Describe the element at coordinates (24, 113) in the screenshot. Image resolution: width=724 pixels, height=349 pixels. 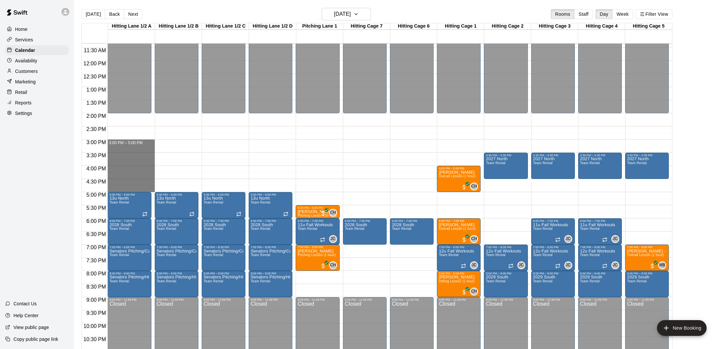
I see `p: Settings` at that location.